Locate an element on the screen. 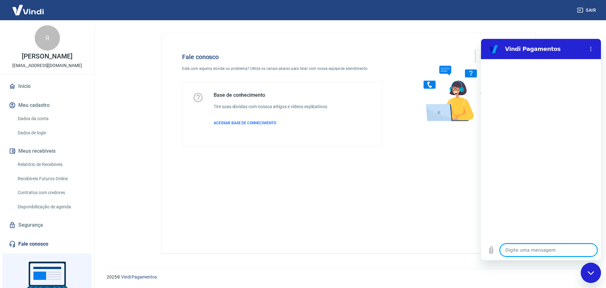  a: Recebíveis Futuros Online is located at coordinates (51, 178).